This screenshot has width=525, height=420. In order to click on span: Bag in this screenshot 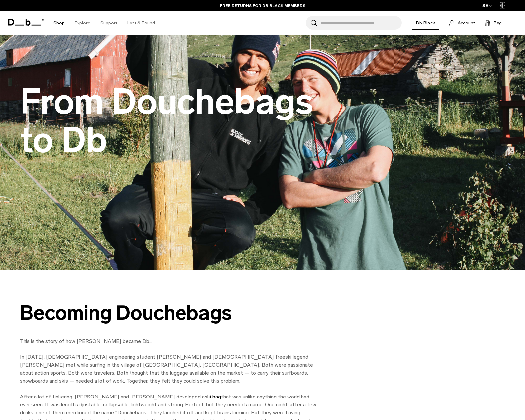, I will do `click(498, 23)`.